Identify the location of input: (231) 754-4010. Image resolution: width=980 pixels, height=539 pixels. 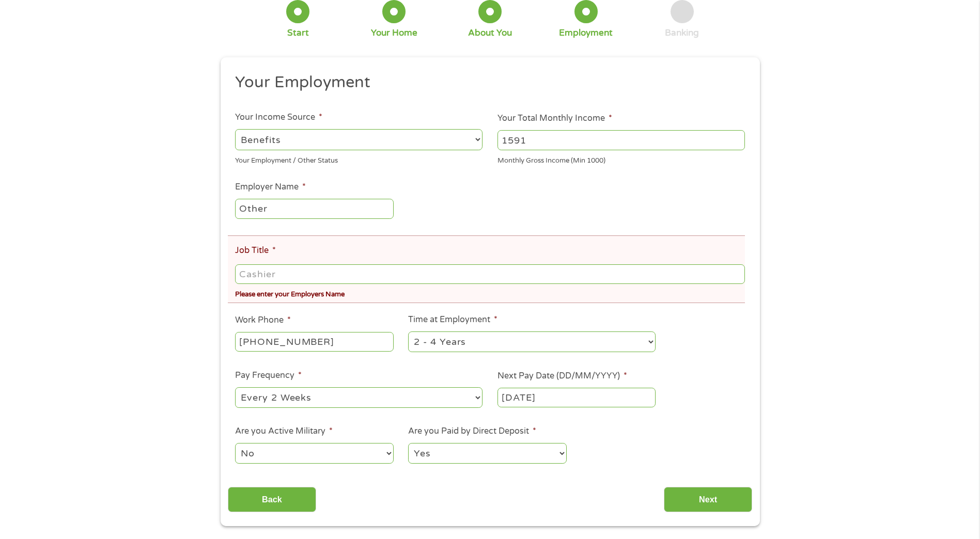
(314, 342).